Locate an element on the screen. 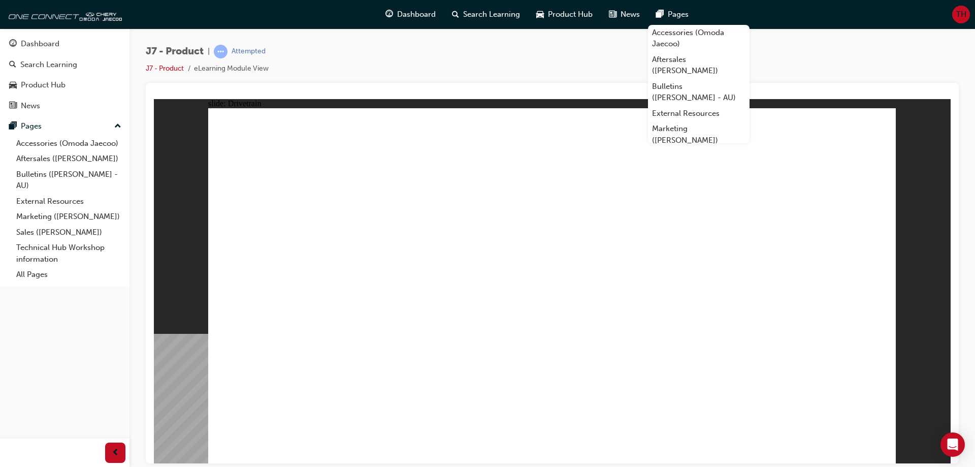 This screenshot has height=467, width=975. a: News is located at coordinates (64, 106).